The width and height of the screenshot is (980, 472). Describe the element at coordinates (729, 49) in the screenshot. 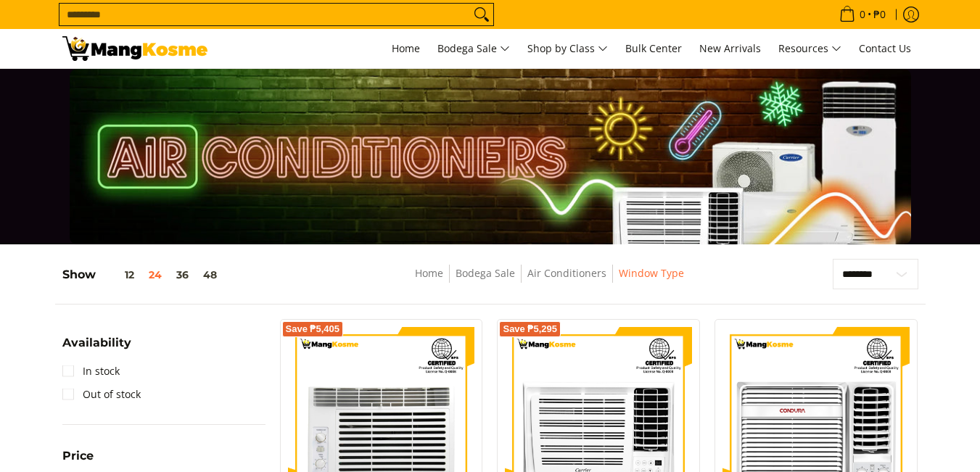

I see `a: New Arrivals` at that location.